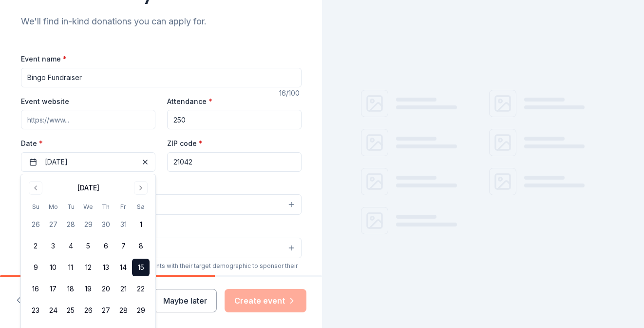  What do you see at coordinates (71, 289) in the screenshot?
I see `button: 18` at bounding box center [71, 289].